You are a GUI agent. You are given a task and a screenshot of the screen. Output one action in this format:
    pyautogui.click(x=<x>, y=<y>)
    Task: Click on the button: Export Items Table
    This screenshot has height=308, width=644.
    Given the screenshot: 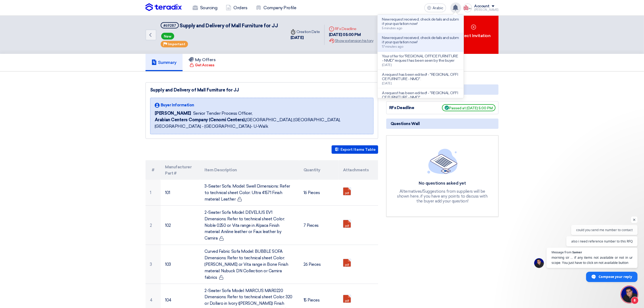 What is the action you would take?
    pyautogui.click(x=355, y=149)
    